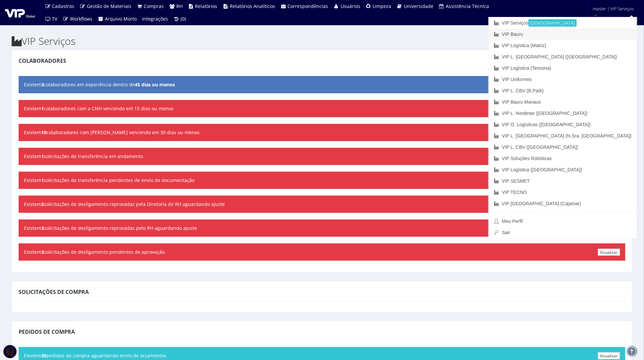 This screenshot has height=360, width=644. I want to click on h2: VIP Serviços, so click(322, 41).